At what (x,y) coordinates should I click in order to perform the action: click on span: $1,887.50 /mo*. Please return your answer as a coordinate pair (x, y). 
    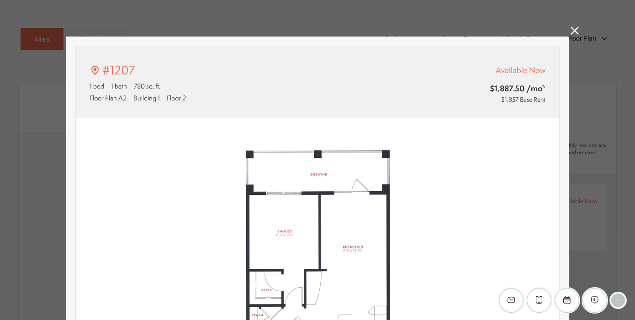
    Looking at the image, I should click on (492, 88).